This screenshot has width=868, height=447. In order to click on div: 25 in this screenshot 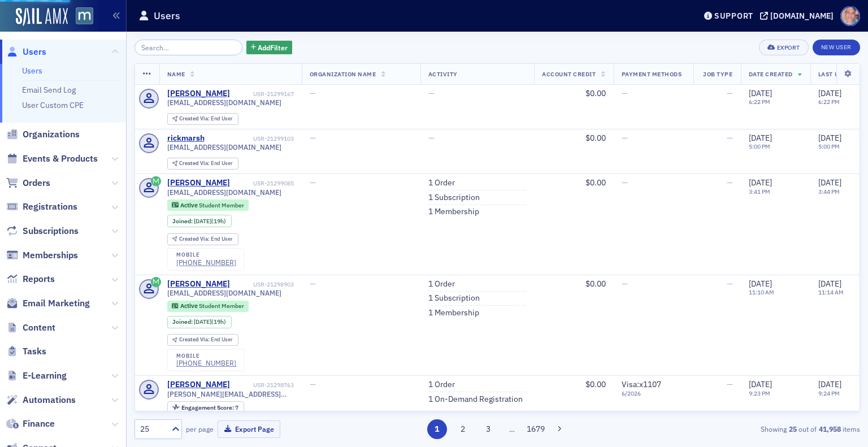, I will do `click(152, 429)`.